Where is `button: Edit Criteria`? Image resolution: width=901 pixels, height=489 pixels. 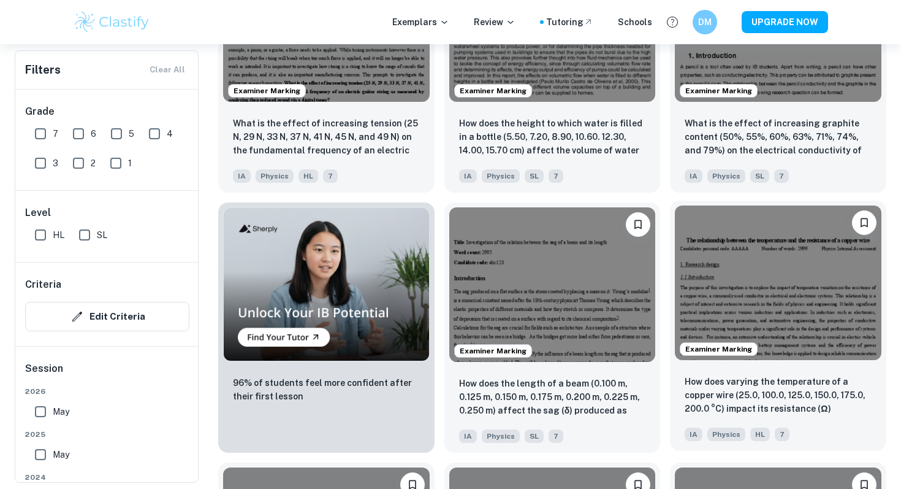 button: Edit Criteria is located at coordinates (107, 316).